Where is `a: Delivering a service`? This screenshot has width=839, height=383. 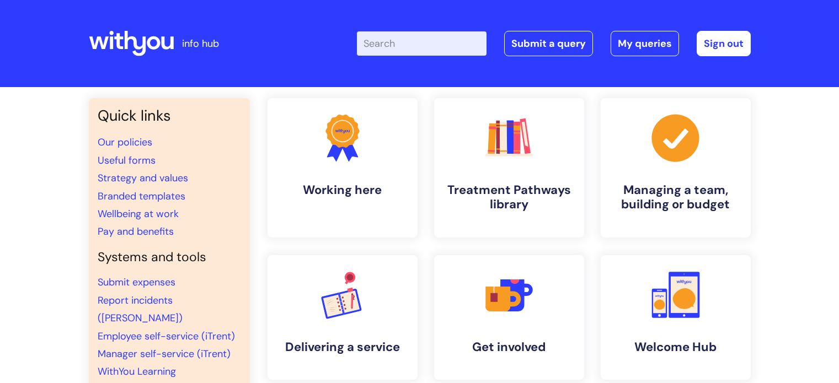 a: Delivering a service is located at coordinates (342, 318).